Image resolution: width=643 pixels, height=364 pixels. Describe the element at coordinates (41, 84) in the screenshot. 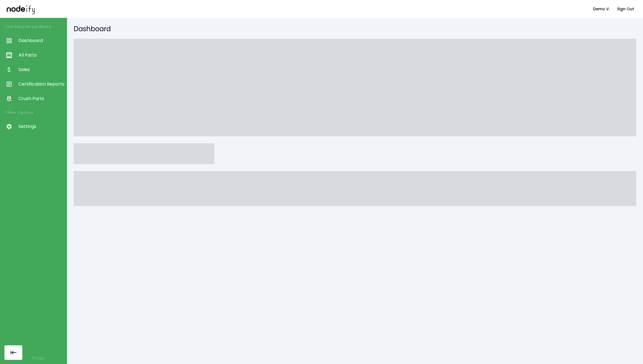

I see `span: Certification Reports` at that location.